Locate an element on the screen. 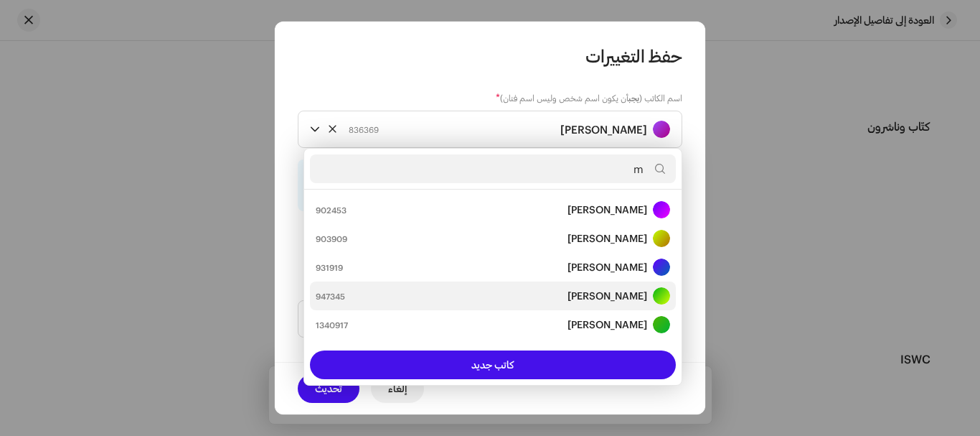 Image resolution: width=980 pixels, height=436 pixels. span: اختر الكاتب is located at coordinates (498, 129).